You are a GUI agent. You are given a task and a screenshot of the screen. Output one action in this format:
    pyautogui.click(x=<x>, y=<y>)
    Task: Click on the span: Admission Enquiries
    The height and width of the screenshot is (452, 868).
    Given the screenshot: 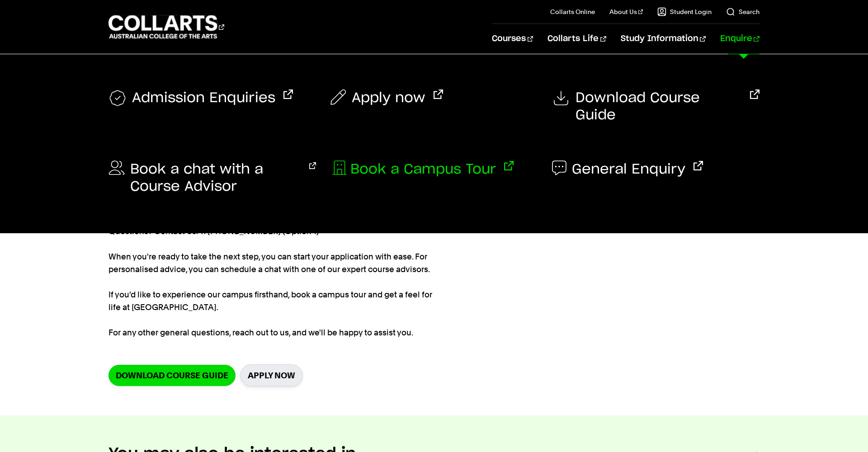 What is the action you would take?
    pyautogui.click(x=203, y=99)
    